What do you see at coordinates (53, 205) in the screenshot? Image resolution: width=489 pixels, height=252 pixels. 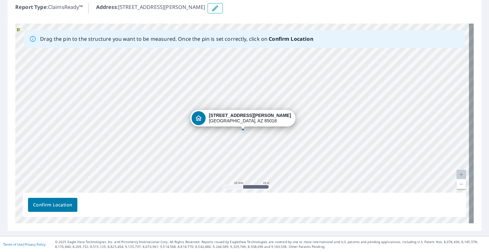 I see `button: Confirm Location` at bounding box center [53, 205].